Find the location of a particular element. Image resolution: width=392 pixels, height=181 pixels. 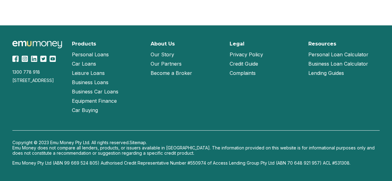

a: Personal Loans is located at coordinates (90, 55).